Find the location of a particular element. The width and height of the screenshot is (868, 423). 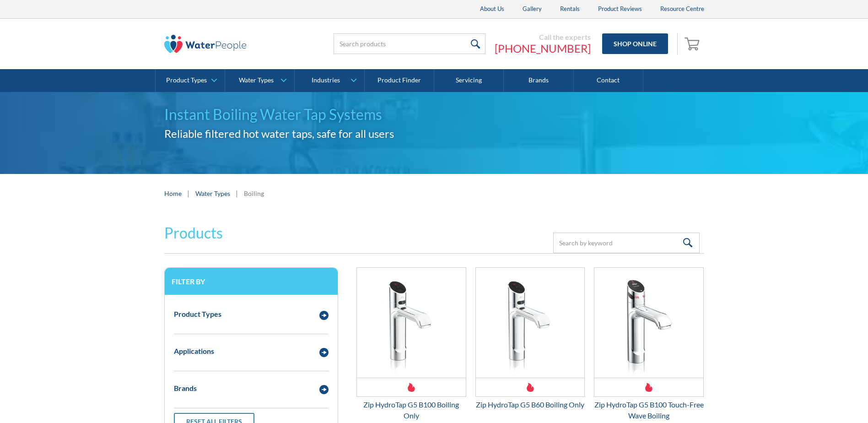

h3: Filter by is located at coordinates (251, 281).